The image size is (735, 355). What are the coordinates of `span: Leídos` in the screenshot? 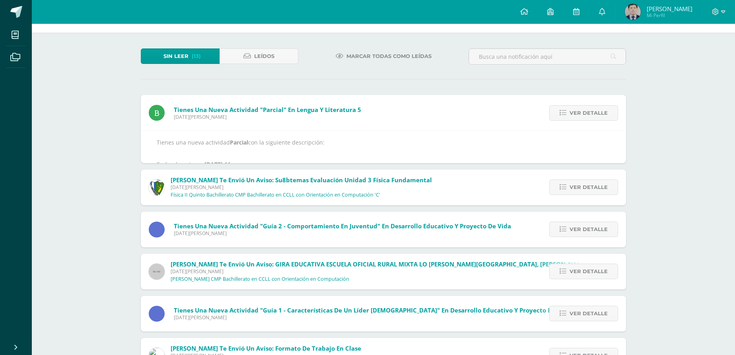 It's located at (264, 56).